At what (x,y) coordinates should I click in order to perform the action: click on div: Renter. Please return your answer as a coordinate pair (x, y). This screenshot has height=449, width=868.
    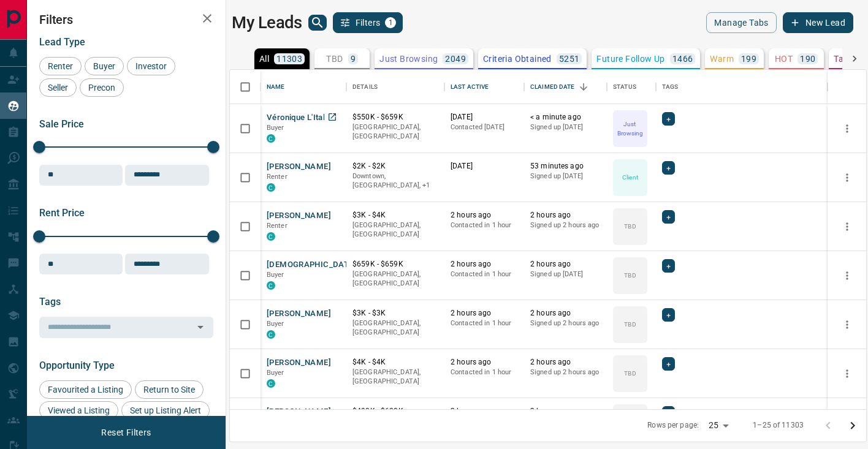
    Looking at the image, I should click on (60, 67).